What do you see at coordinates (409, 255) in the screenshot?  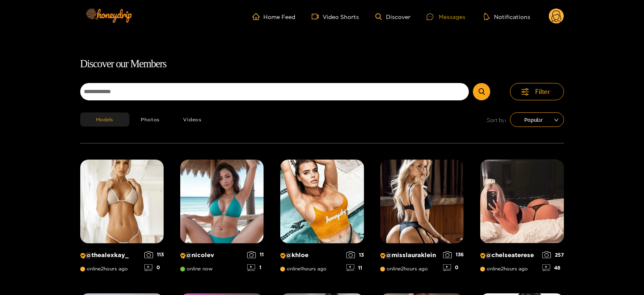 I see `p: @ misslauraklein` at bounding box center [409, 255].